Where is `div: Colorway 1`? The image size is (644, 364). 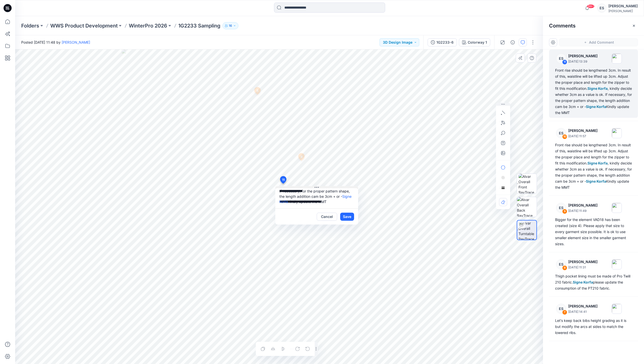 div: Colorway 1 is located at coordinates (477, 42).